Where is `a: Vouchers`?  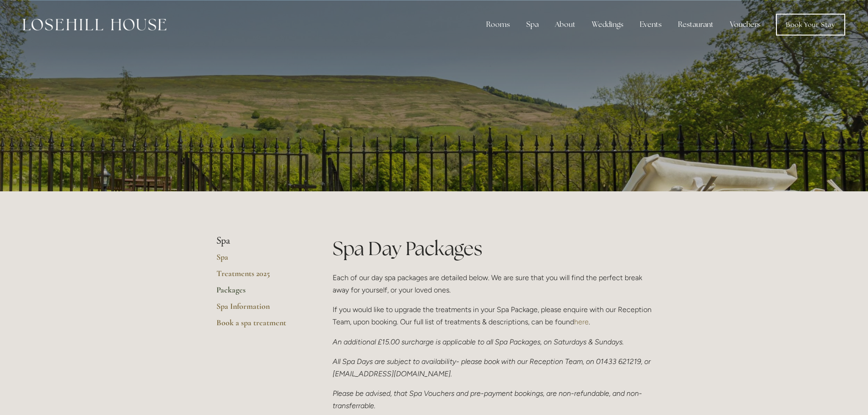
a: Vouchers is located at coordinates (745, 25).